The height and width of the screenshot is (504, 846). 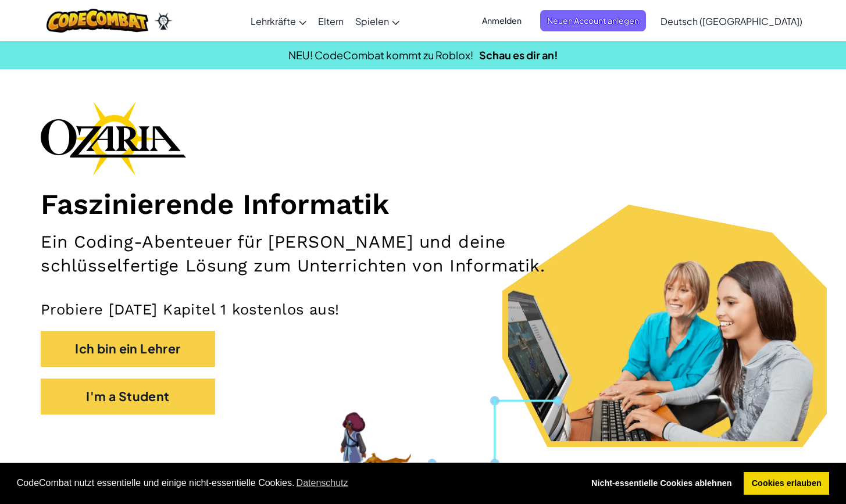 What do you see at coordinates (279, 21) in the screenshot?
I see `a: Lehrkräfte` at bounding box center [279, 21].